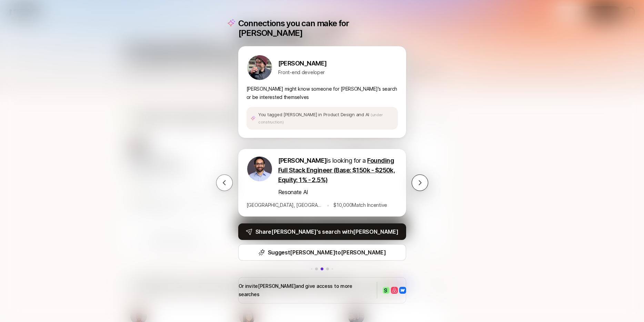 This screenshot has height=322, width=644. I want to click on span: Founding Full Stack Engineer (Base: $150k - $250k, Equity: 1% - 2.5%), so click(336, 170).